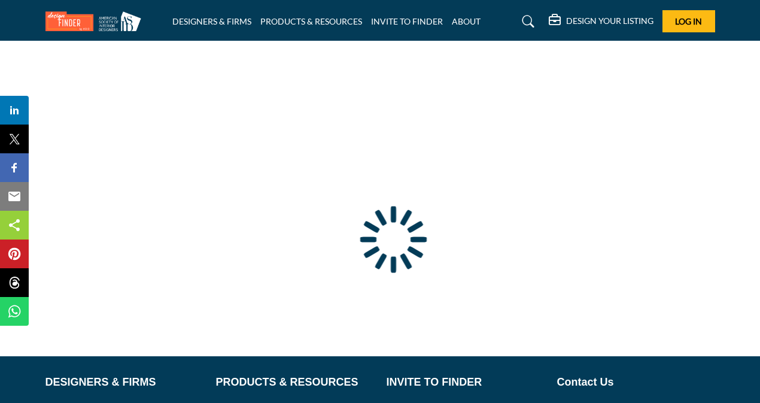  What do you see at coordinates (636, 382) in the screenshot?
I see `p: Contact Us` at bounding box center [636, 382].